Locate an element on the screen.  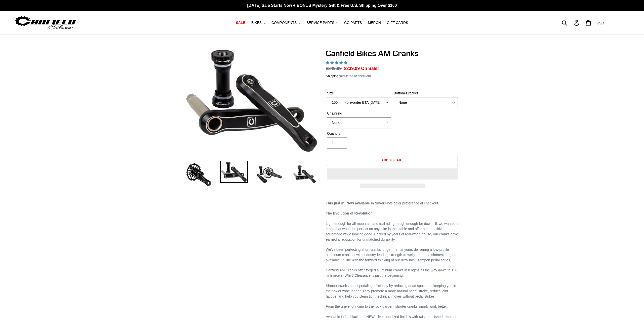
a: SALE is located at coordinates (241, 22).